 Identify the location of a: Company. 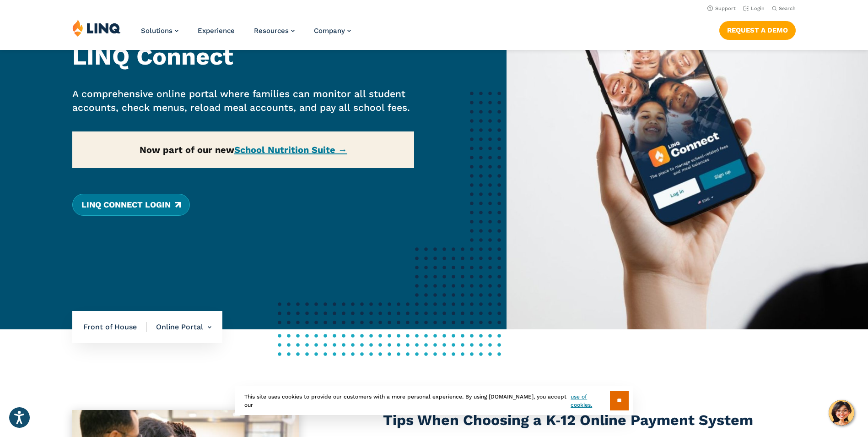
(332, 31).